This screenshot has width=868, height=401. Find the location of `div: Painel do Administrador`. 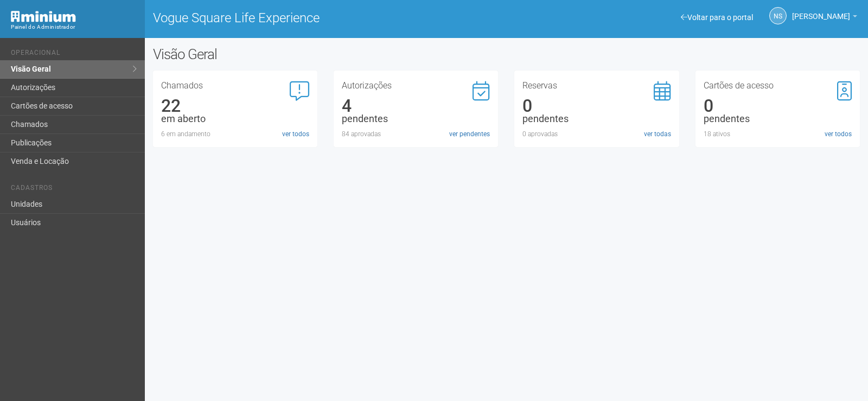

div: Painel do Administrador is located at coordinates (74, 27).